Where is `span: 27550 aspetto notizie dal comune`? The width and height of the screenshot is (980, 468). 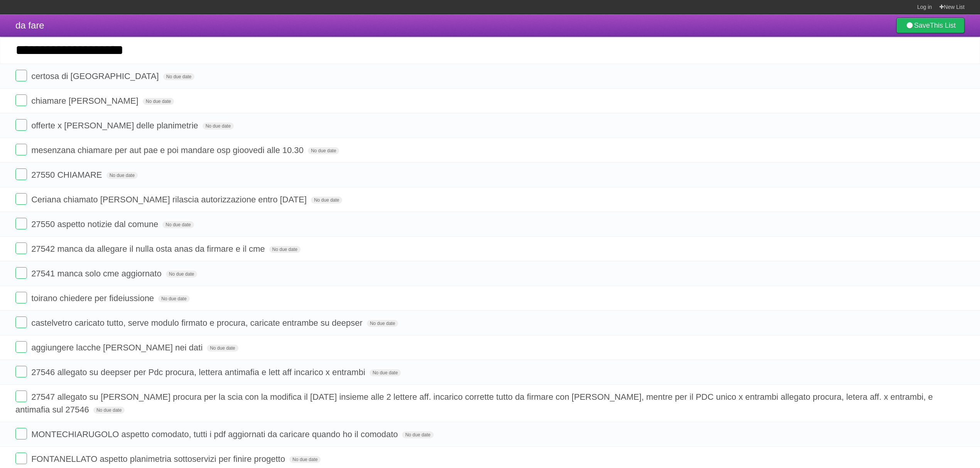
span: 27550 aspetto notizie dal comune is located at coordinates (96, 224).